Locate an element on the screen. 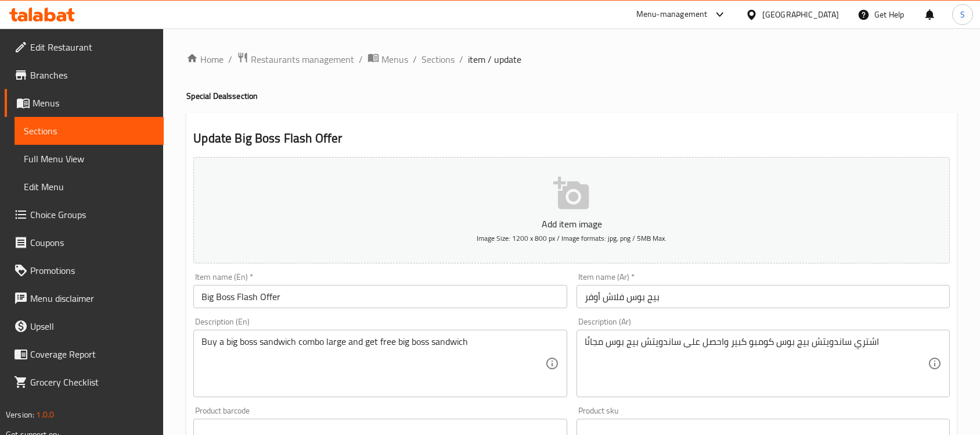 This screenshot has width=980, height=435. textarea: اشتري ساندويتش بيج بوس كومبو كبير واحصل على ساندويتش بيج بوس مجانًا is located at coordinates (756, 363).